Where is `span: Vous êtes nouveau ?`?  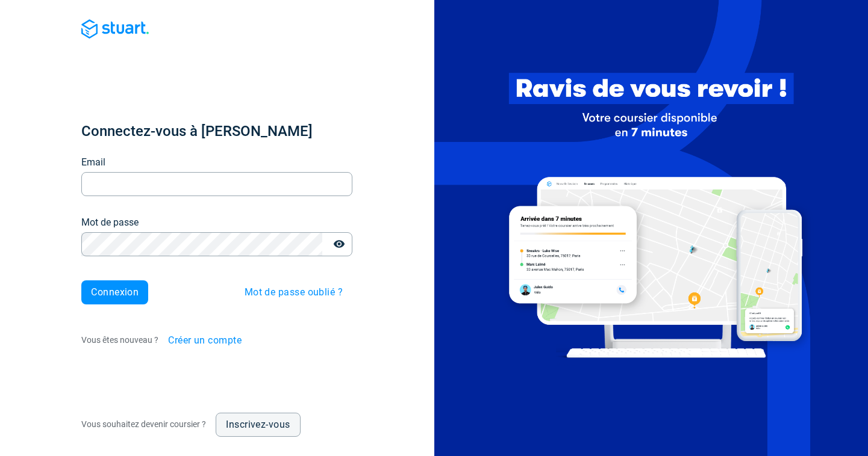 span: Vous êtes nouveau ? is located at coordinates (119, 340).